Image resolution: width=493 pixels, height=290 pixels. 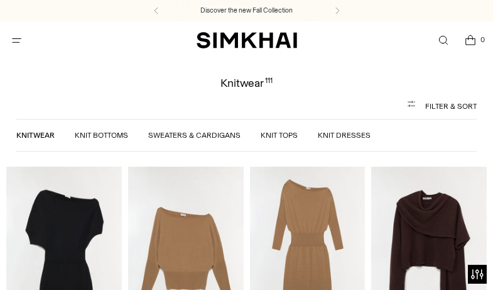 I want to click on a: Knit Tops, so click(x=279, y=135).